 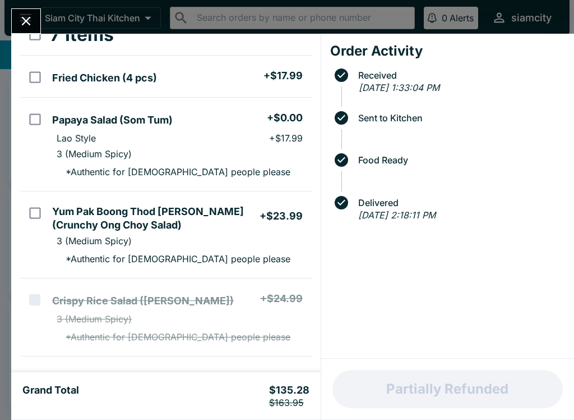 I want to click on button: Close, so click(x=26, y=21).